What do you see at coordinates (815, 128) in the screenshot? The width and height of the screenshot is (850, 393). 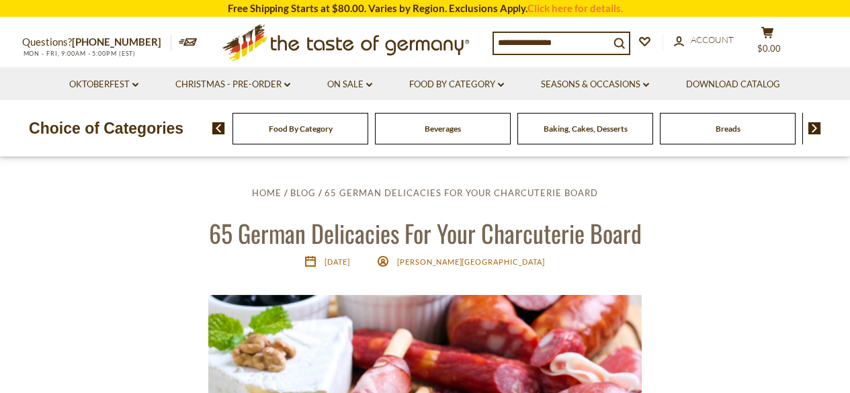 I see `img: next arrow` at bounding box center [815, 128].